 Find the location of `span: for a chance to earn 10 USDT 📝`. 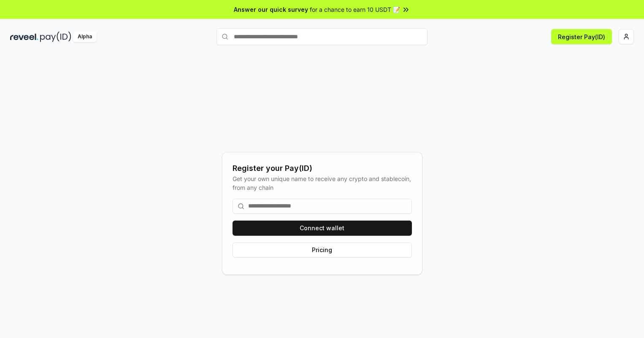

span: for a chance to earn 10 USDT 📝 is located at coordinates (355, 9).